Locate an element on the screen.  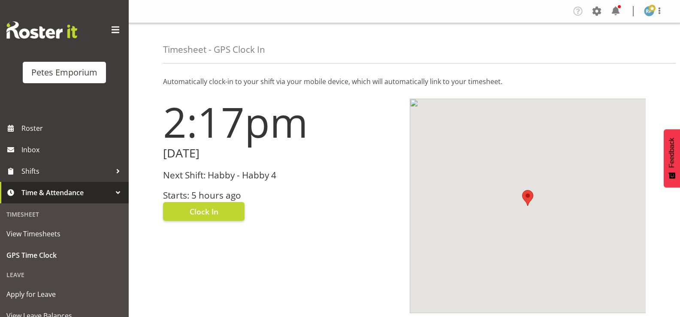
button: Clock In is located at coordinates (204, 211).